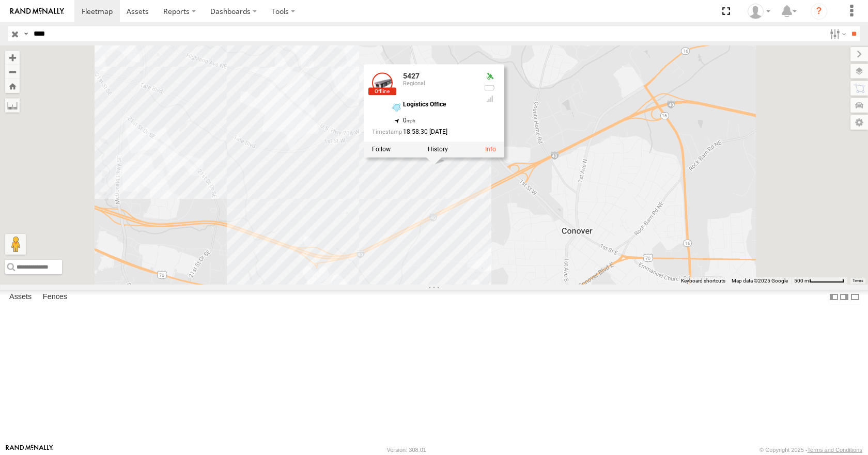 Image resolution: width=868 pixels, height=455 pixels. What do you see at coordinates (837, 34) in the screenshot?
I see `label: Search Filter Options` at bounding box center [837, 34].